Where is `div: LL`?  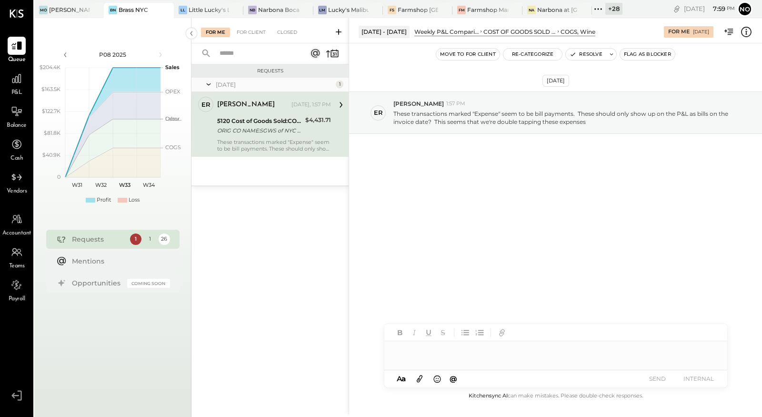 div: LL is located at coordinates (183, 10).